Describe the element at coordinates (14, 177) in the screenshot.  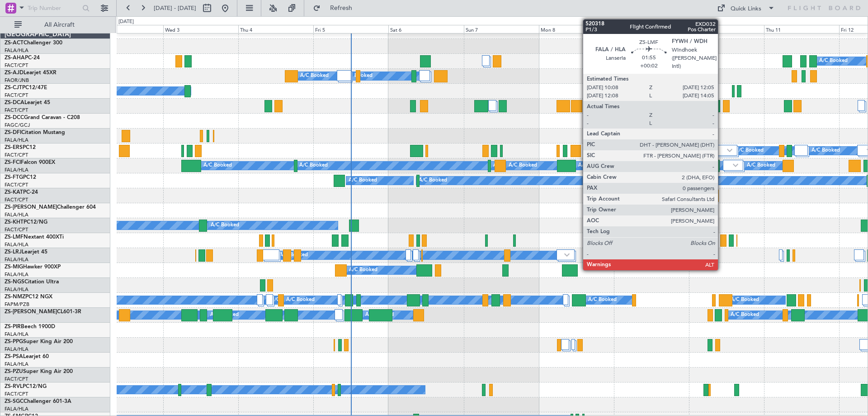
I see `span: ZS-FTG` at that location.